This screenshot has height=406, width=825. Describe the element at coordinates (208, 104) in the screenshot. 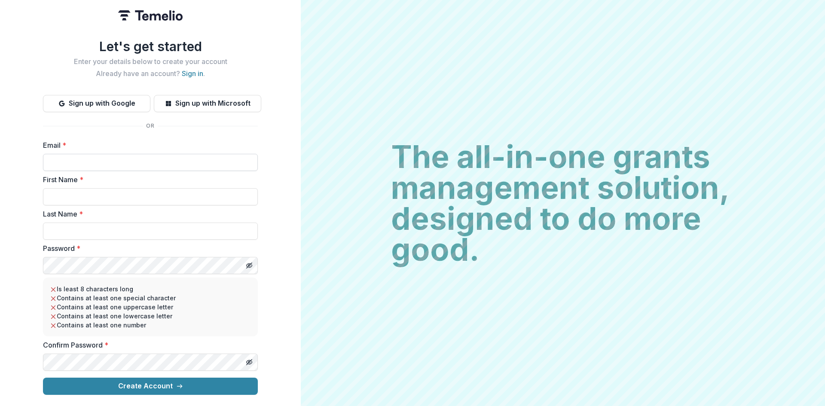

I see `button: Sign up with Microsoft` at that location.